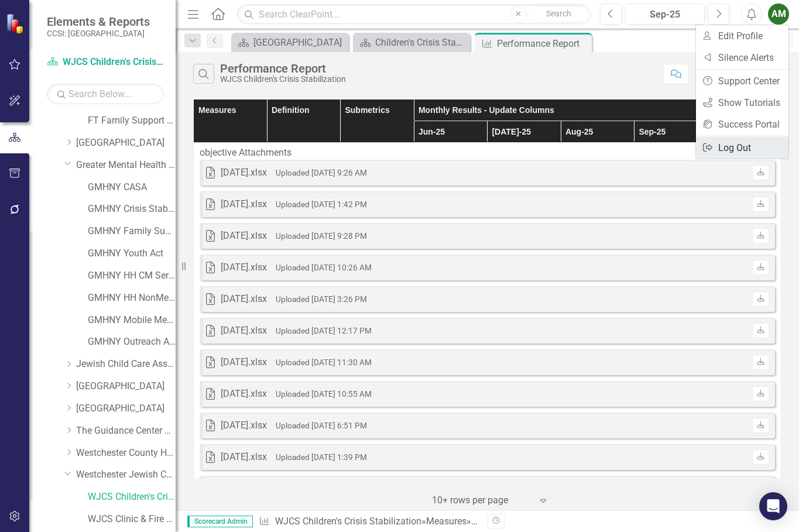 This screenshot has width=799, height=532. What do you see at coordinates (105, 94) in the screenshot?
I see `input: Search Below...` at bounding box center [105, 94].